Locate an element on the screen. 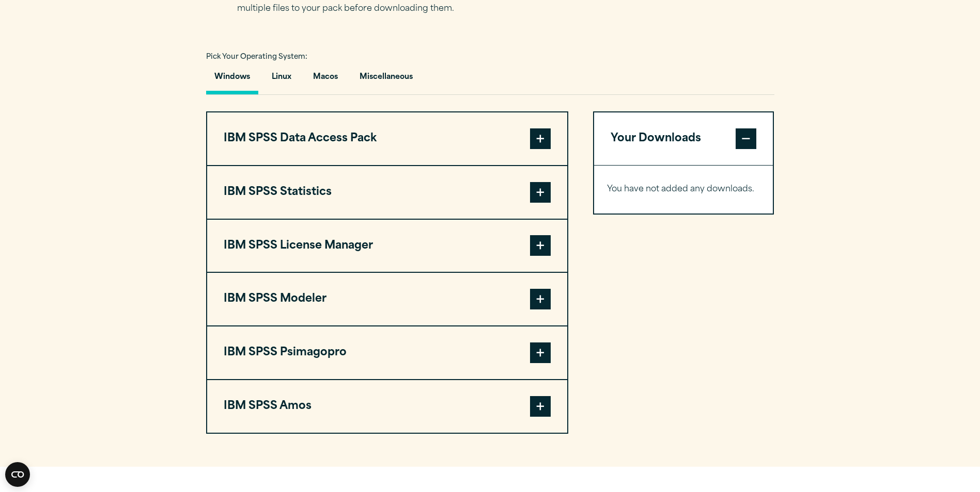 The height and width of the screenshot is (492, 980). button: IBM SPSS License Manager is located at coordinates (387, 246).